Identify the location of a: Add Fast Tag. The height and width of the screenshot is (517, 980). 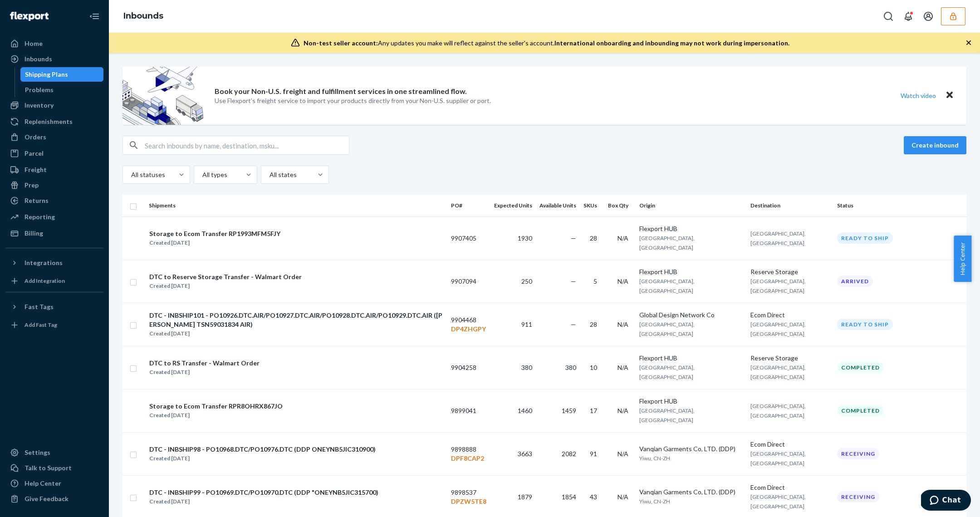
(55, 325).